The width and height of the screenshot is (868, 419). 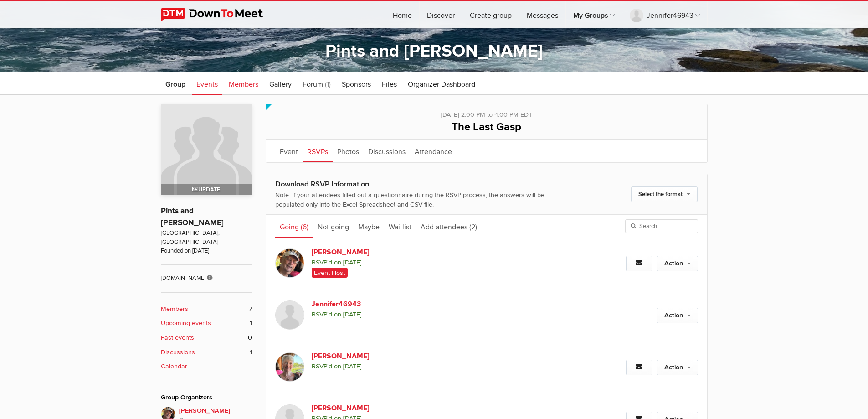 I want to click on a: Discover, so click(x=441, y=15).